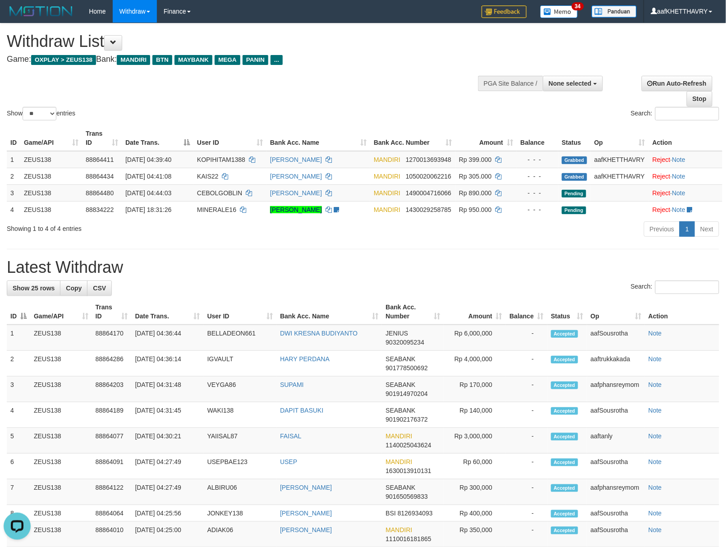 The image size is (726, 547). What do you see at coordinates (157, 138) in the screenshot?
I see `th: Date Trans.: activate to sort column descending` at bounding box center [157, 138].